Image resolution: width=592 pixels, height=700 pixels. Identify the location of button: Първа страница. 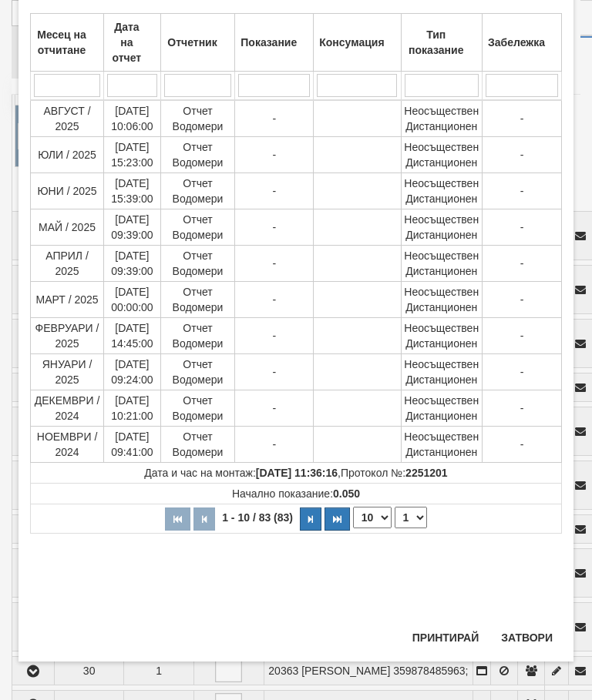
(177, 519).